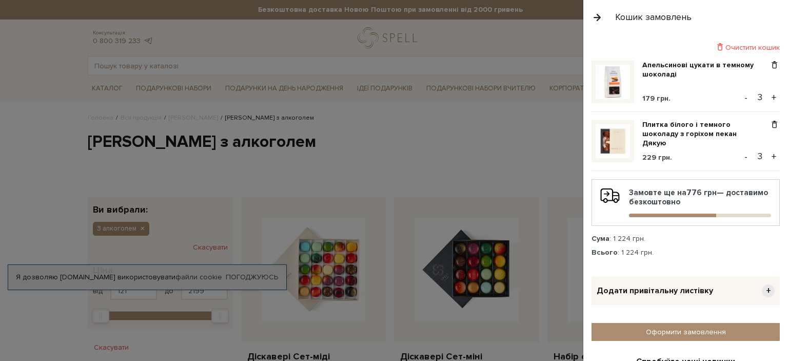  I want to click on a: Плитка білого і темного шоколаду з горіхом пекан Дякую, so click(705, 134).